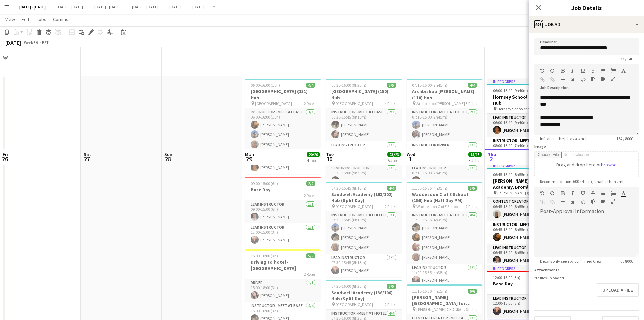 This screenshot has height=320, width=644. What do you see at coordinates (445, 232) in the screenshot?
I see `div: 11:00-15:35 (4h35m)5/5Waddesdon C of E School (150) Hub (Half Day PM) Waddesdon C of E School2 Ro...` at bounding box center [445, 232].